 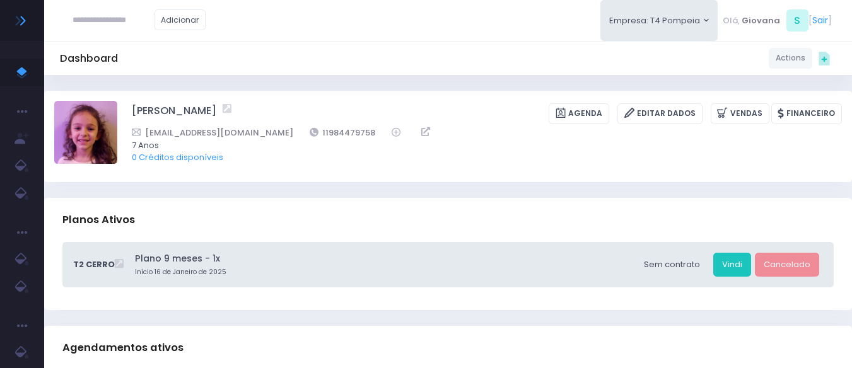 What do you see at coordinates (740, 113) in the screenshot?
I see `a: Vendas` at bounding box center [740, 113].